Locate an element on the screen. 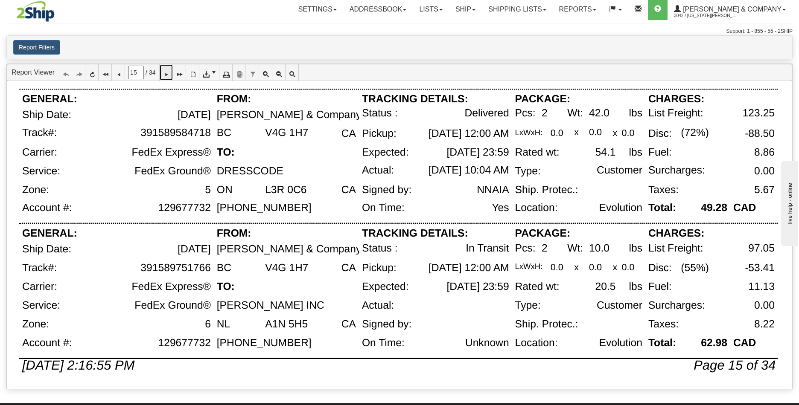 This screenshot has height=405, width=799. div: CHARGES: is located at coordinates (676, 99).